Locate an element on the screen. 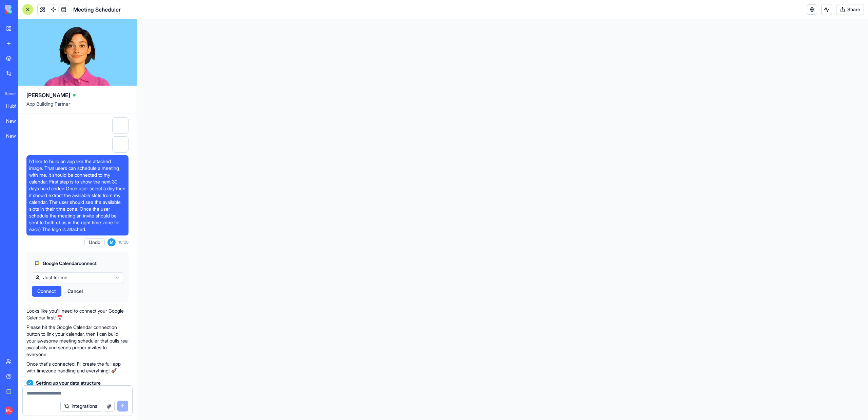 This screenshot has height=420, width=868. span: Connect is located at coordinates (46, 291).